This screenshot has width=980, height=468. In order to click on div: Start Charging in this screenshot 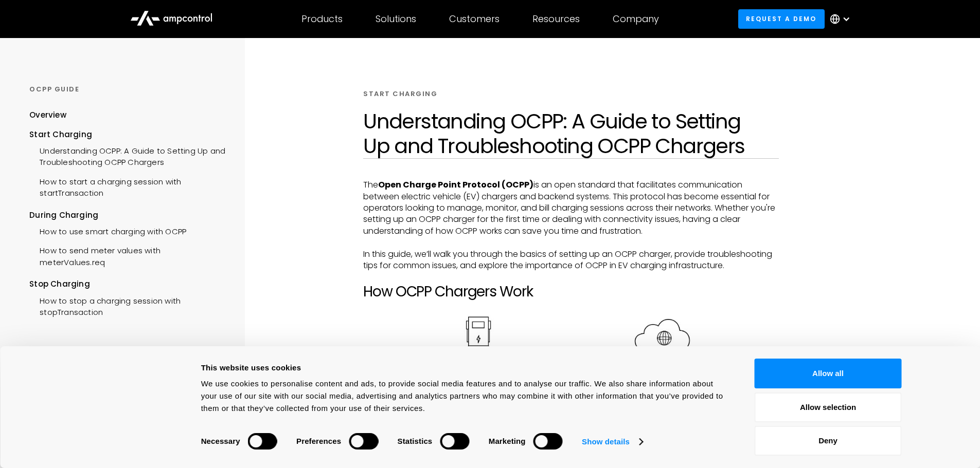, I will do `click(127, 135)`.